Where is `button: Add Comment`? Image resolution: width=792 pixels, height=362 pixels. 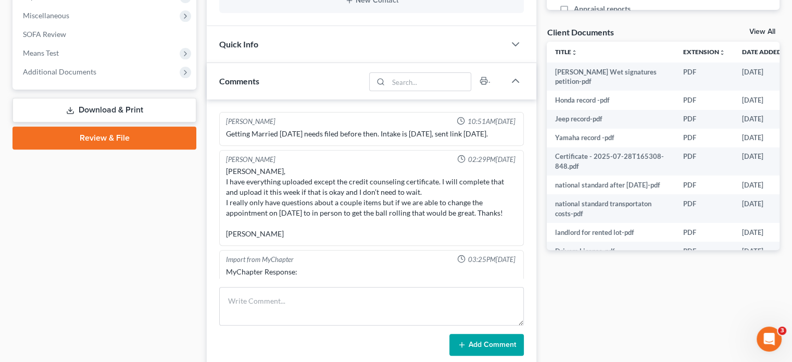
button: Add Comment is located at coordinates (486, 345).